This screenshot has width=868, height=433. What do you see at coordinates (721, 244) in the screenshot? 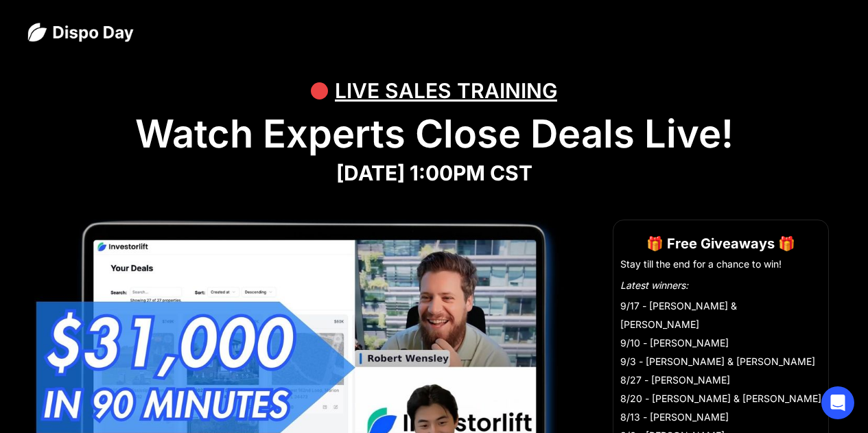
I see `strong: 🎁 Free Giveaways 🎁` at bounding box center [721, 244].